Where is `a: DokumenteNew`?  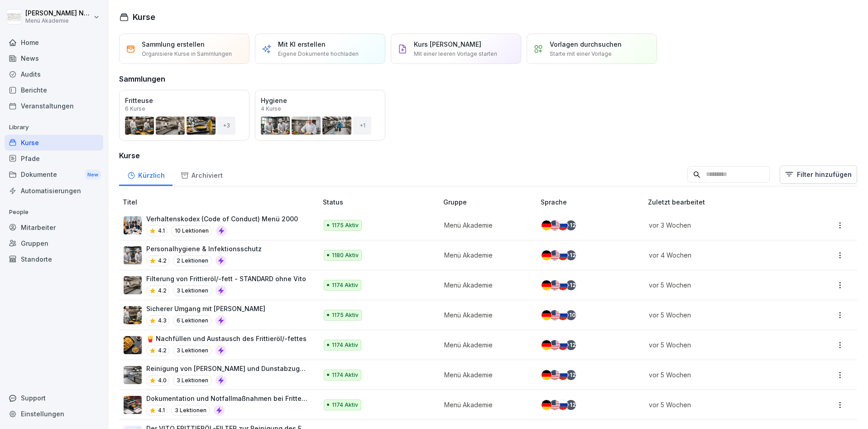 a: DokumenteNew is located at coordinates (54, 175).